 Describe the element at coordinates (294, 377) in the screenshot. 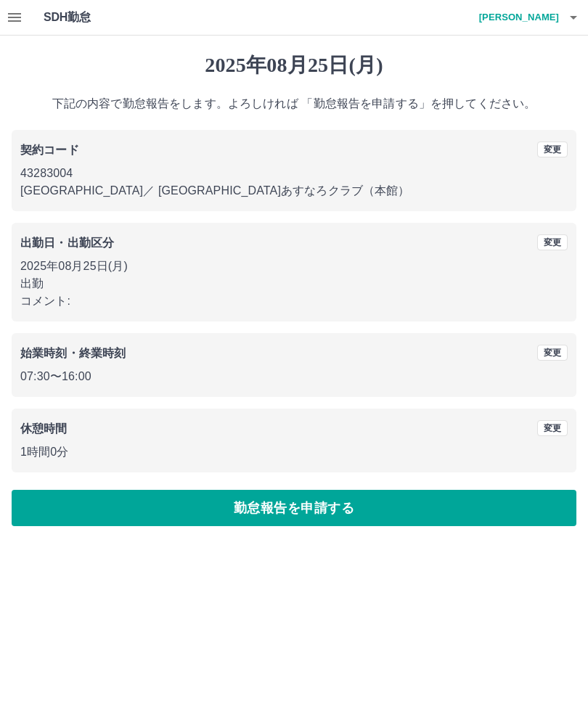

I see `p: 07:30 〜 16:00` at that location.